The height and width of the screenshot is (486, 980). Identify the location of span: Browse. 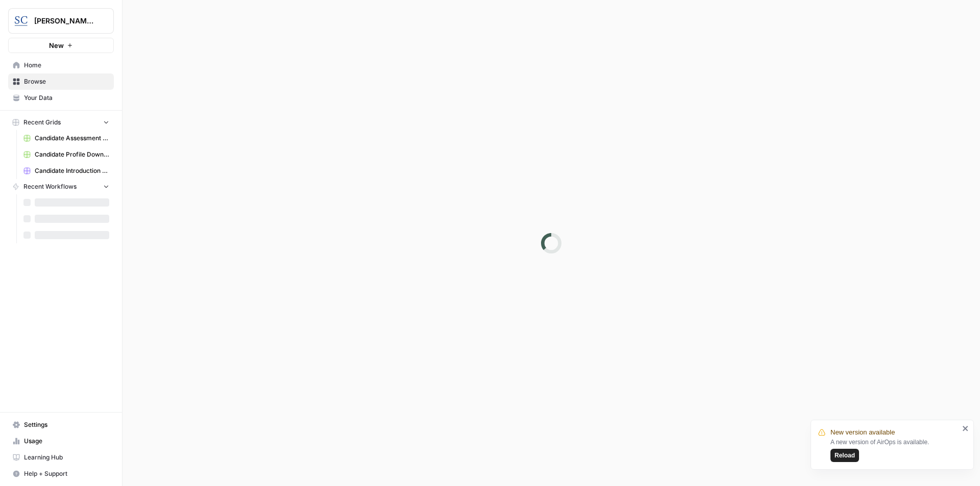
(66, 82).